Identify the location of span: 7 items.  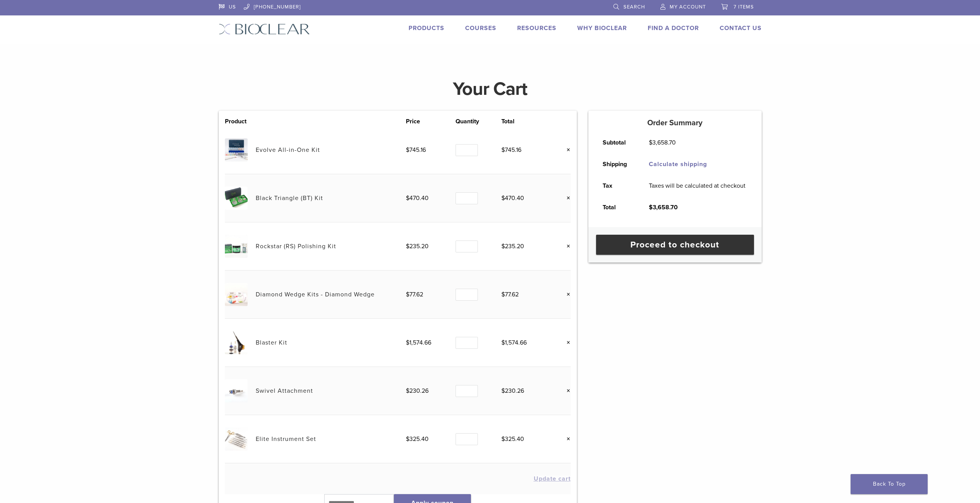
(743, 7).